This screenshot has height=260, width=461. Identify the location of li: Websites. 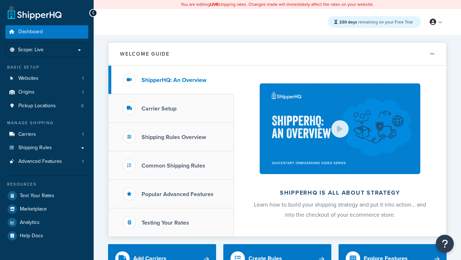
(47, 78).